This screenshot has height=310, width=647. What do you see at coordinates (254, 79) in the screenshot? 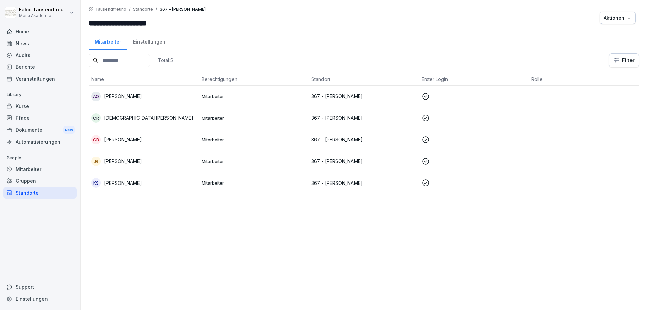
I see `th: Berechtigungen` at bounding box center [254, 79].